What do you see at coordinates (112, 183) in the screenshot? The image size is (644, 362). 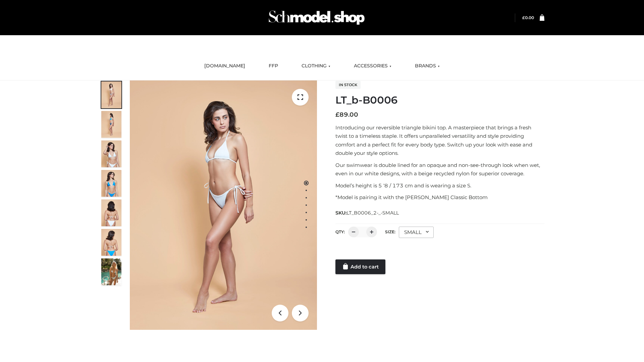 I see `img: ArielClassicBikiniTop_CloudNine_AzureSky_OW114ECO_4-scaled.jpg` at bounding box center [112, 183].